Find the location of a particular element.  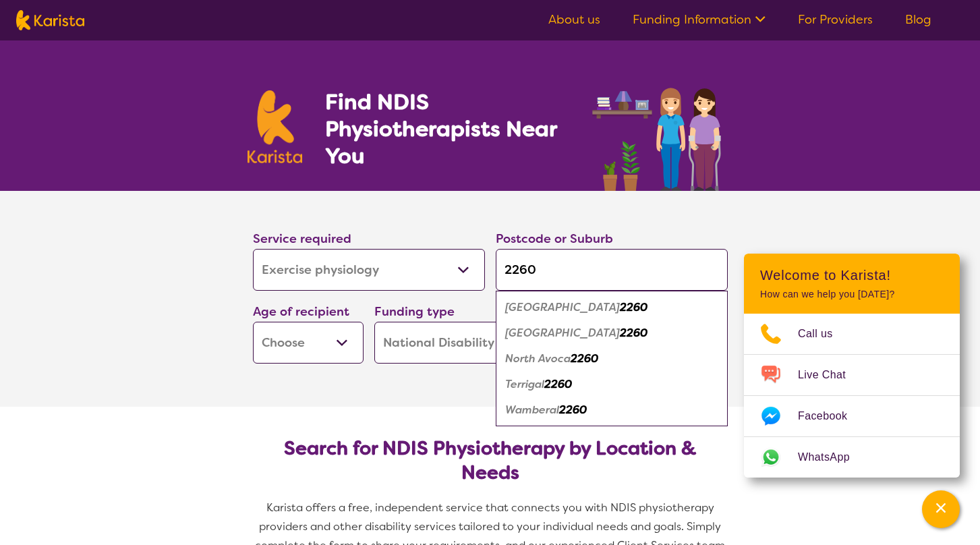

a: Web link opens in a new tab. is located at coordinates (852, 457).